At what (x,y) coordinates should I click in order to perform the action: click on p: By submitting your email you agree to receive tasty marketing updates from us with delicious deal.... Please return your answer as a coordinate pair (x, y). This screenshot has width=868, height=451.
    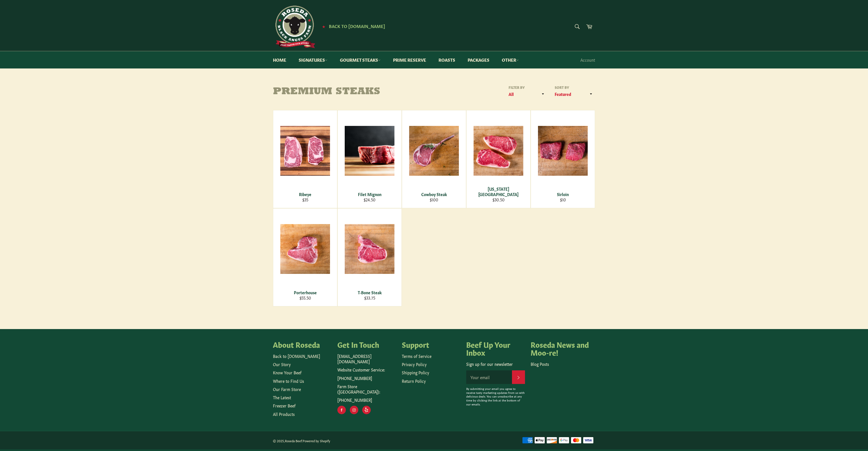
    Looking at the image, I should click on (496, 396).